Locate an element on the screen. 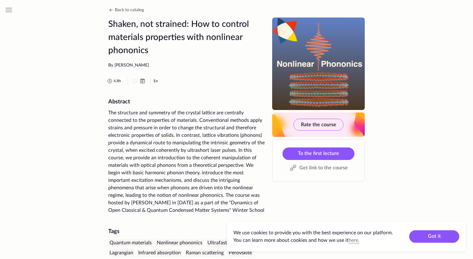  div: Raman scattering is located at coordinates (204, 253).